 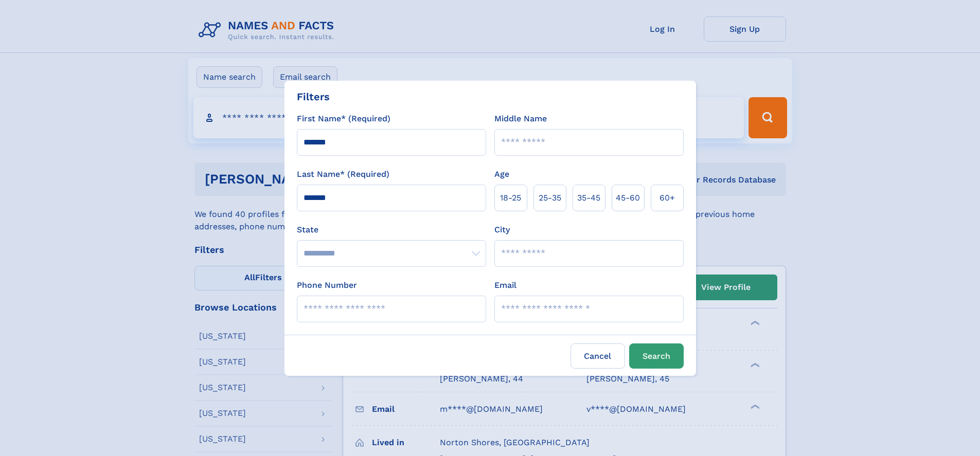 I want to click on label: Middle Name, so click(x=520, y=119).